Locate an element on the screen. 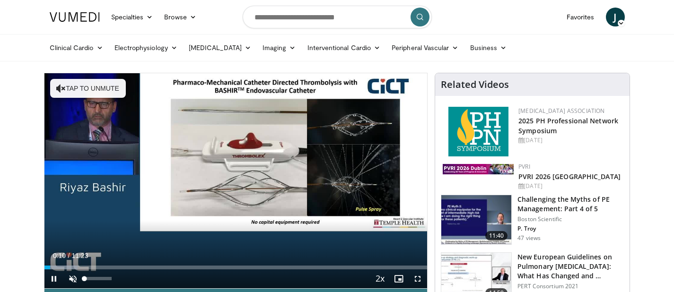 The width and height of the screenshot is (674, 292). a: Clinical Cardio is located at coordinates (76, 48).